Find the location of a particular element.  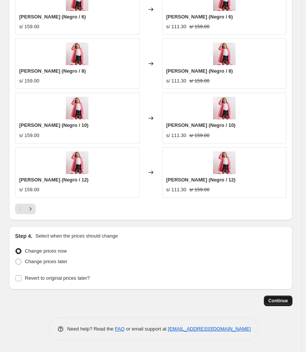

span: Change prices now is located at coordinates (46, 251).